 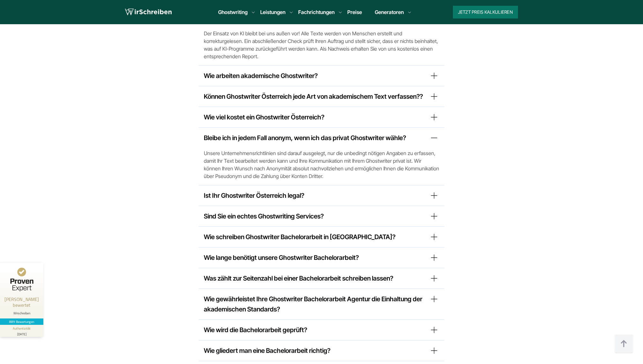 I want to click on span: Der Einsatz von KI bleibt bei uns außen vor! Alle Texte werden von Menschen erstellt und korrektu..., so click(x=322, y=45).